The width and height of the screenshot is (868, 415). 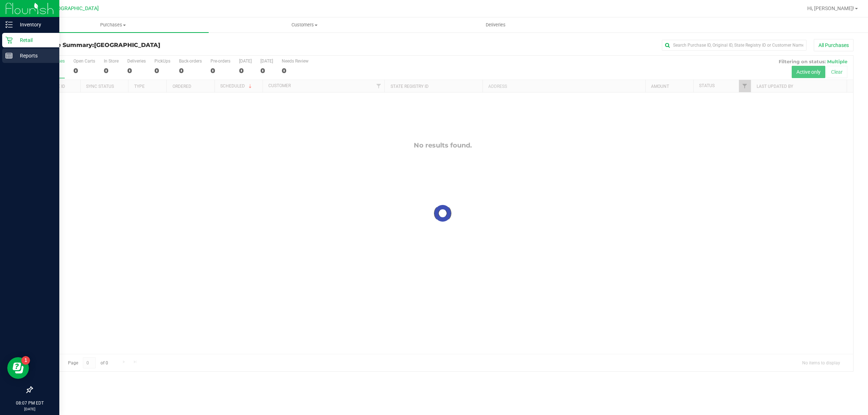 What do you see at coordinates (35, 40) in the screenshot?
I see `p: Retail` at bounding box center [35, 40].